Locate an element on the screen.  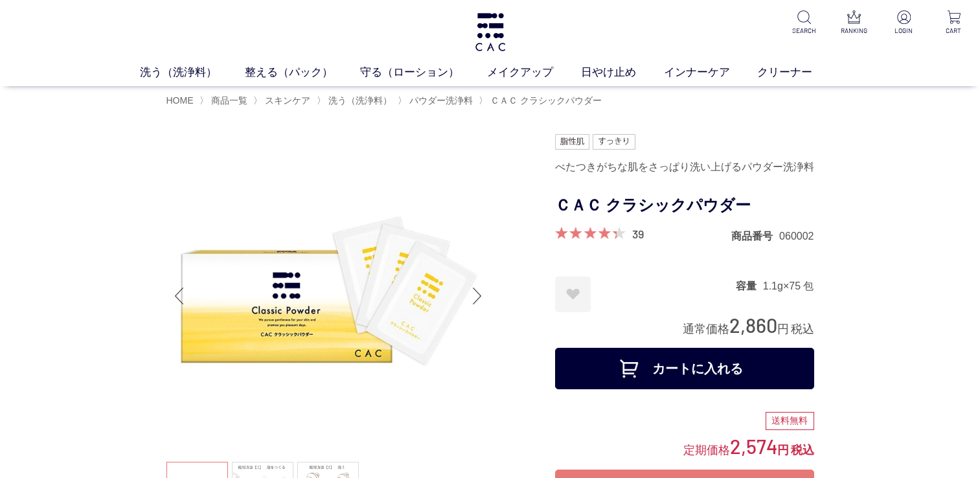
button: カートに入れる is located at coordinates (685, 369).